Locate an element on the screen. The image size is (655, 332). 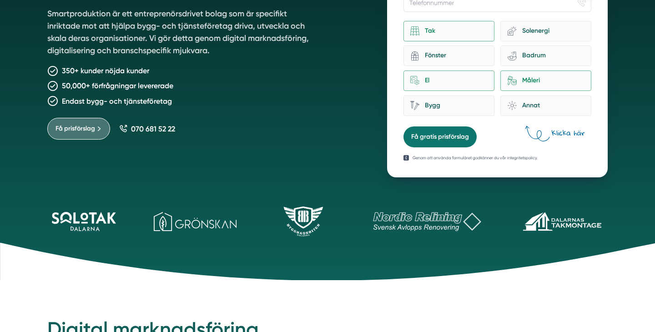
p: Genom att använda formuläret godkänner du vår integritetspolicy. is located at coordinates (475, 158).